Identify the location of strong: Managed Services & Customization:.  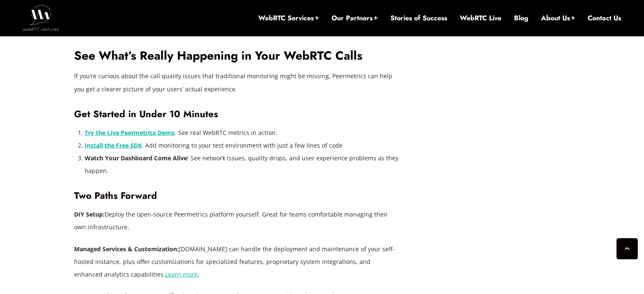
(126, 249).